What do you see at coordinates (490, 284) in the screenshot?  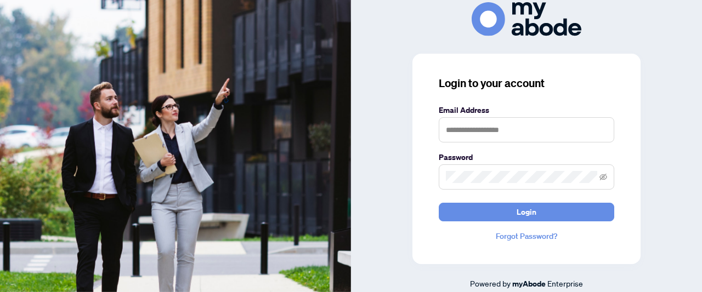 I see `span: Powered by` at bounding box center [490, 284].